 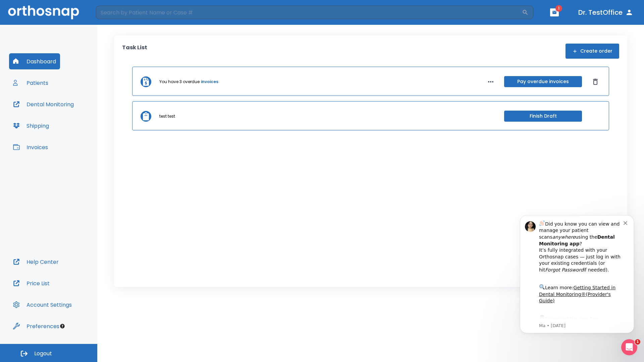 I want to click on button: Preferences, so click(x=36, y=326).